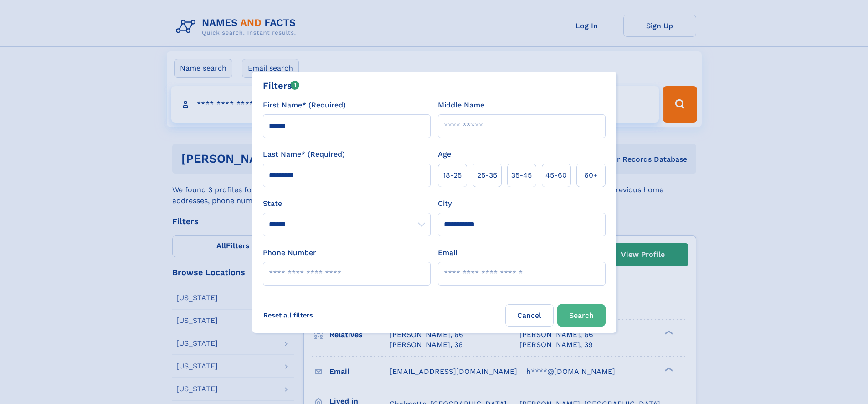  Describe the element at coordinates (288, 315) in the screenshot. I see `label: Reset all filters` at that location.